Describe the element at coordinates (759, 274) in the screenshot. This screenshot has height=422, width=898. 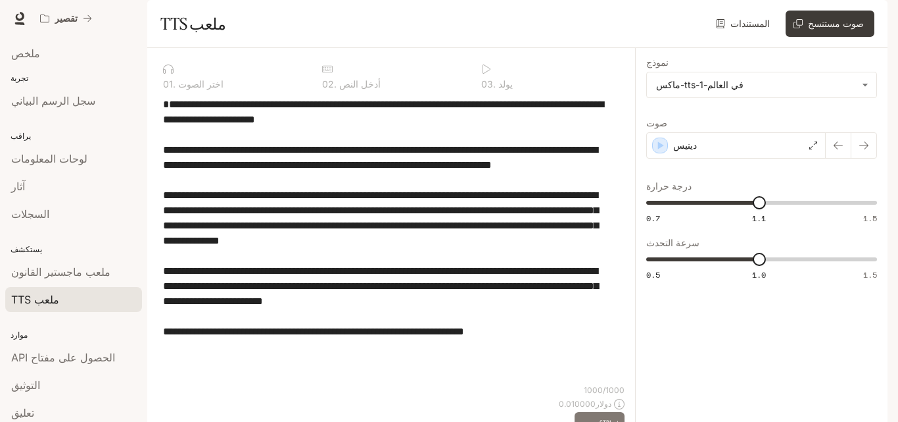
I see `font: 1.0` at that location.